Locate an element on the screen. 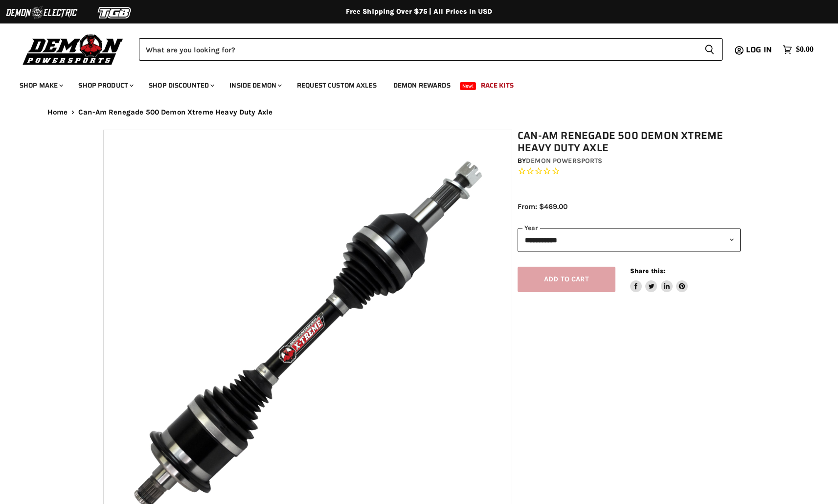 The height and width of the screenshot is (504, 838). select: year is located at coordinates (629, 240).